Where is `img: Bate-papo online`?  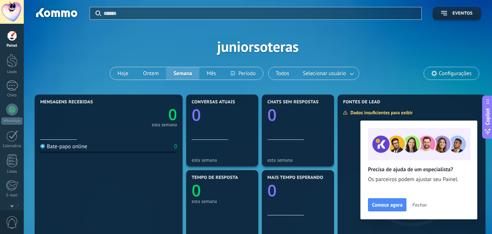 img: Bate-papo online is located at coordinates (42, 146).